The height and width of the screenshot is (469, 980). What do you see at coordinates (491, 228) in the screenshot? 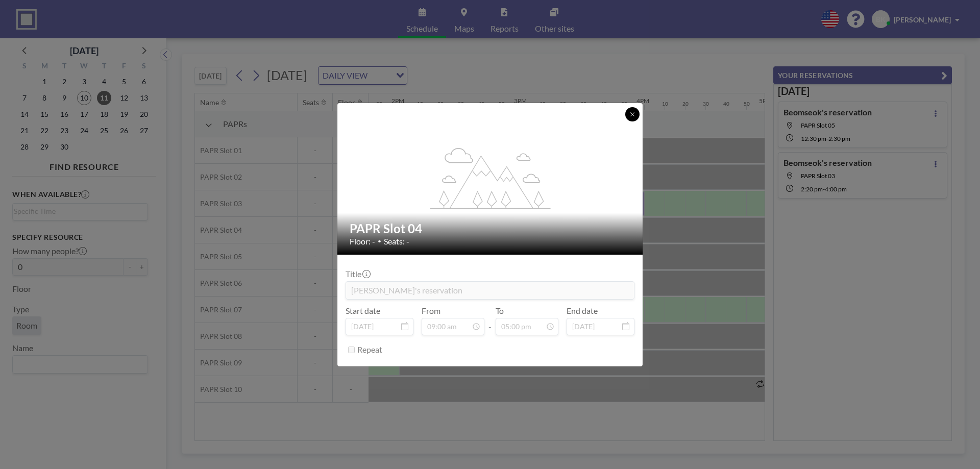
I see `h2: PAPR Slot 04` at bounding box center [491, 228].